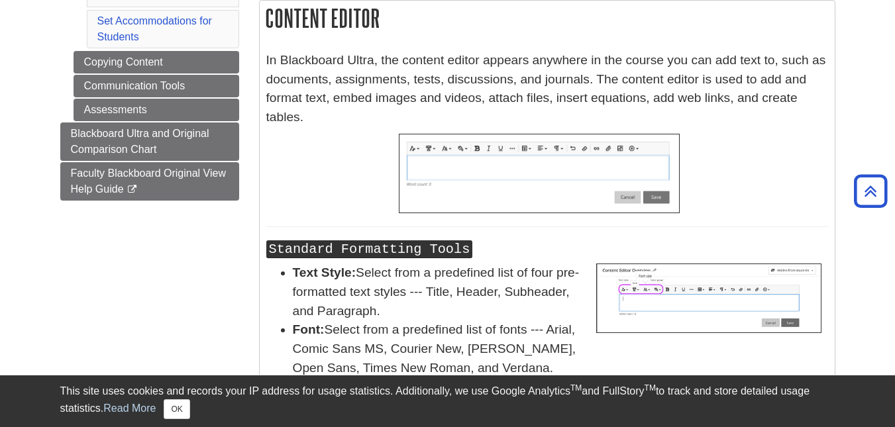 This screenshot has height=427, width=895. I want to click on img: Text editor in Blackboard Ultra couse, so click(539, 174).